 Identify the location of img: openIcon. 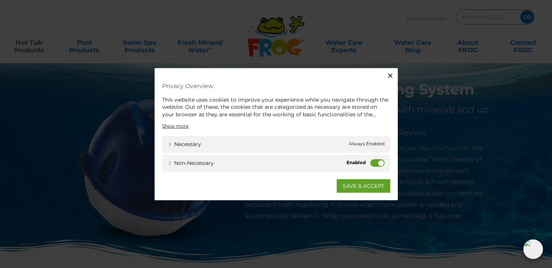
(533, 250).